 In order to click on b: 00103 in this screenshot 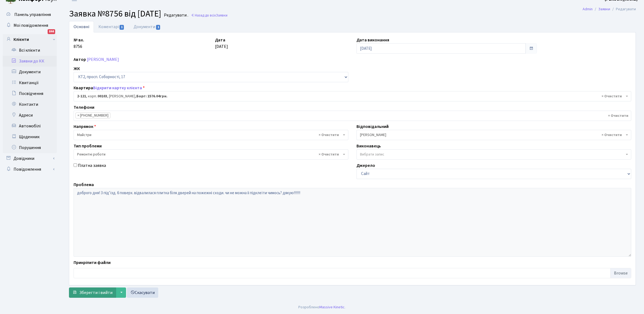, I will do `click(102, 96)`.